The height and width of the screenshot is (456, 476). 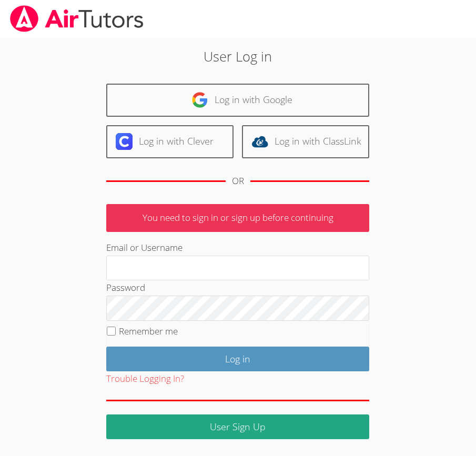 What do you see at coordinates (148, 331) in the screenshot?
I see `label: Remember me` at bounding box center [148, 331].